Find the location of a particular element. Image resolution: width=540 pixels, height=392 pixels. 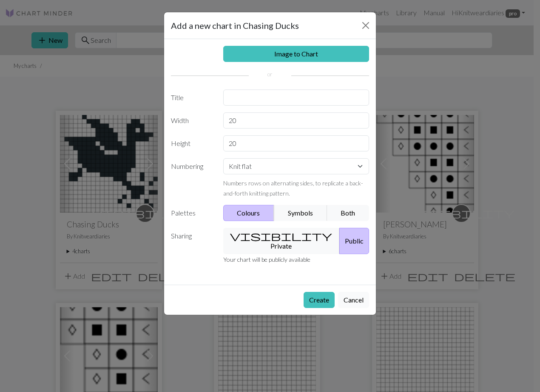

small: Your chart will be publicly available is located at coordinates (266, 259).